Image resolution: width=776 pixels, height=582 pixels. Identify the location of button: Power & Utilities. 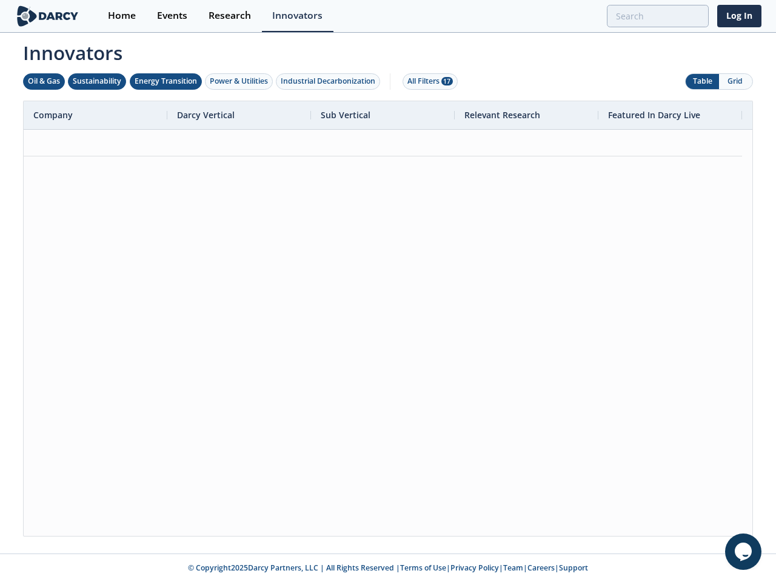
(239, 81).